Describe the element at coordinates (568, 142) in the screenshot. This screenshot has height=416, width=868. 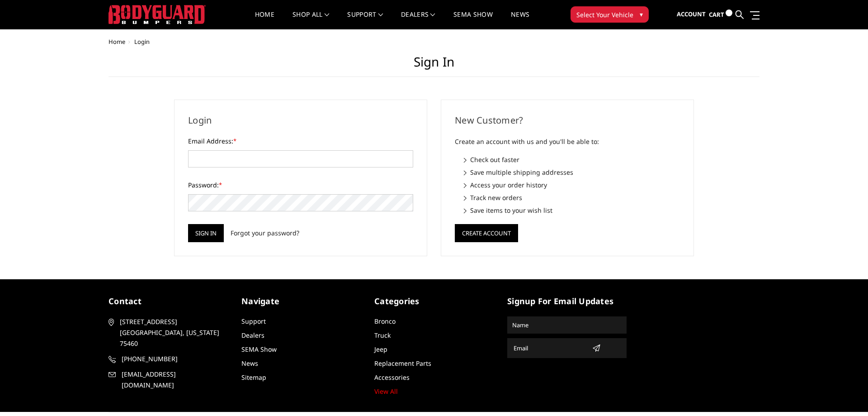
I see `p: Create an account with us and you'll be able to:` at that location.